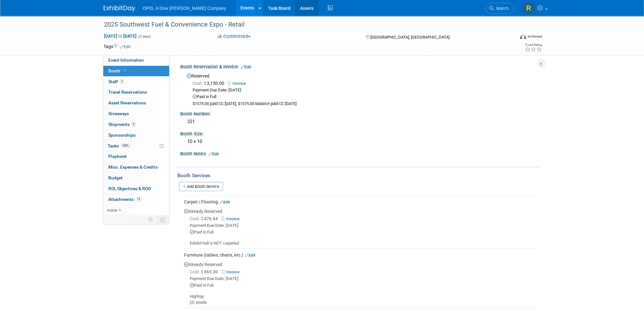 The image size is (644, 311). I want to click on div: Booth Notes:, so click(360, 153).